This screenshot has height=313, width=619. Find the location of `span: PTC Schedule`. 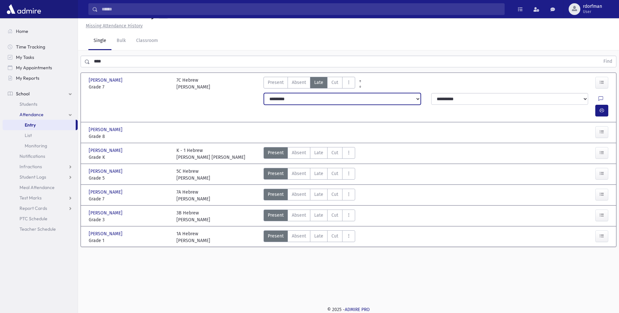

span: PTC Schedule is located at coordinates (33, 219).